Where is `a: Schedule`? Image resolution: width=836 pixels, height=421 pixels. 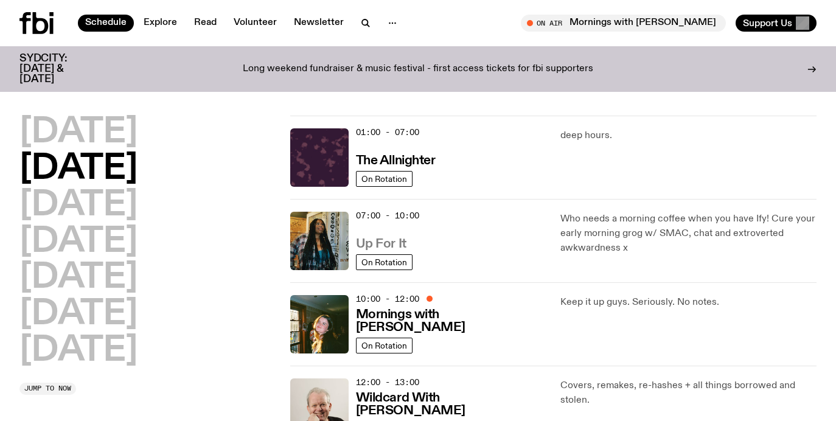
a: Schedule is located at coordinates (106, 23).